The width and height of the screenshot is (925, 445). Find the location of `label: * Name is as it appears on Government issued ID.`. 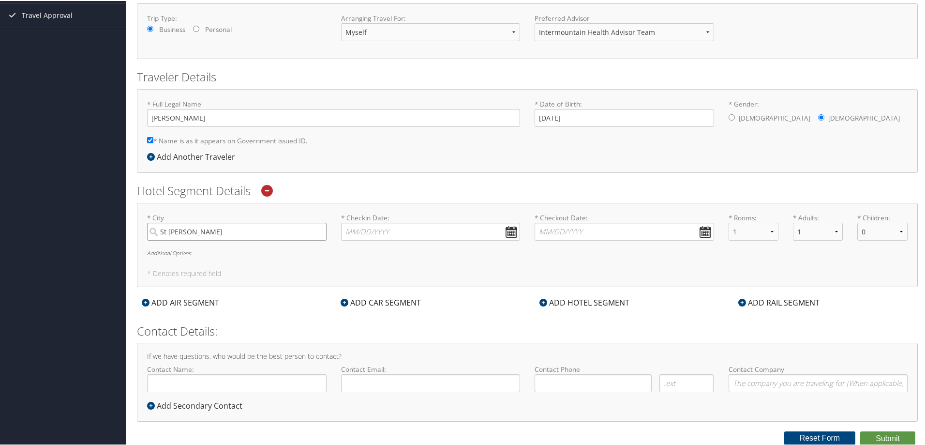

label: * Name is as it appears on Government issued ID. is located at coordinates (227, 139).